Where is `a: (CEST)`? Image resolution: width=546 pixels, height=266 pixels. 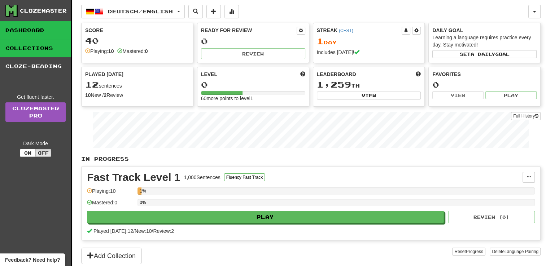
a: (CEST) is located at coordinates (346, 31).